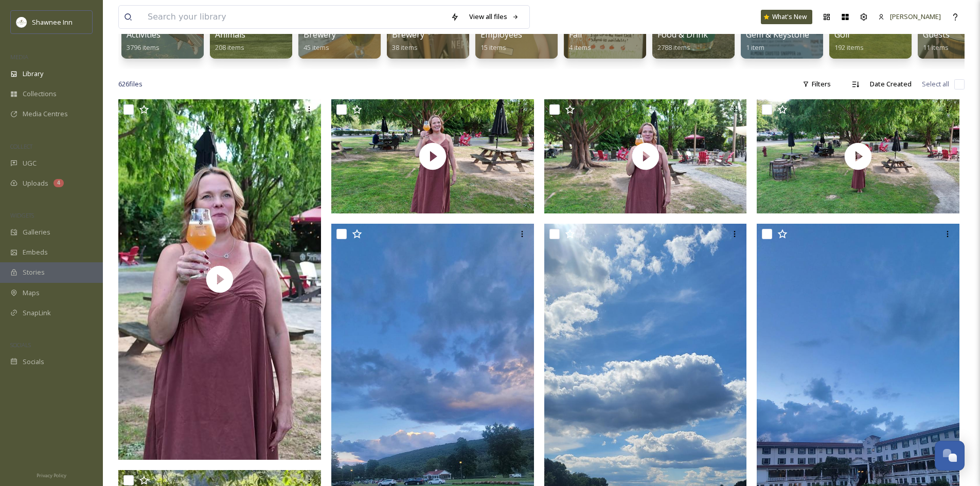 Image resolution: width=980 pixels, height=486 pixels. What do you see at coordinates (843, 34) in the screenshot?
I see `span: Golf` at bounding box center [843, 34].